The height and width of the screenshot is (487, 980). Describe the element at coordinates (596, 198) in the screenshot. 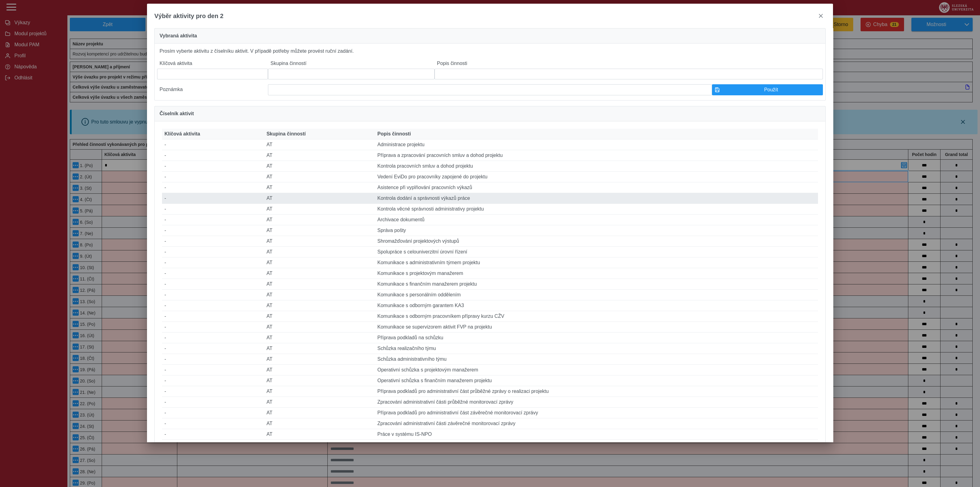

I see `td: Kontrola dodání a správnosti výkazů práce` at that location.